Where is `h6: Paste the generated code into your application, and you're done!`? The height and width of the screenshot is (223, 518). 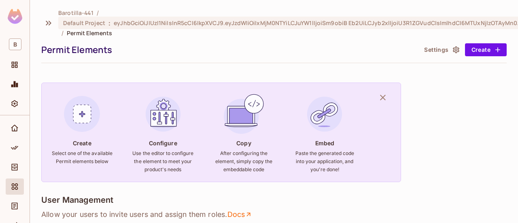 h6: Paste the generated code into your application, and you're done! is located at coordinates (325, 162).